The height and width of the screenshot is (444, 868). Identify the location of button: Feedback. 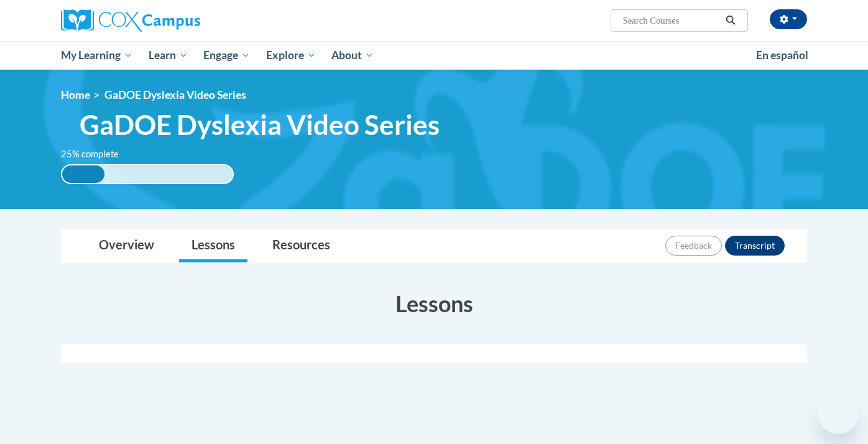
(693, 246).